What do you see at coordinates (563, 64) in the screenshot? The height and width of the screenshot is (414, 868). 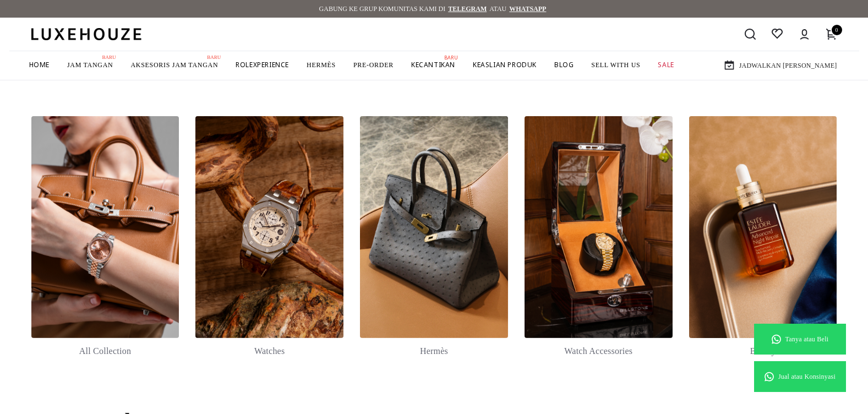 I see `span: BLOG` at bounding box center [563, 64].